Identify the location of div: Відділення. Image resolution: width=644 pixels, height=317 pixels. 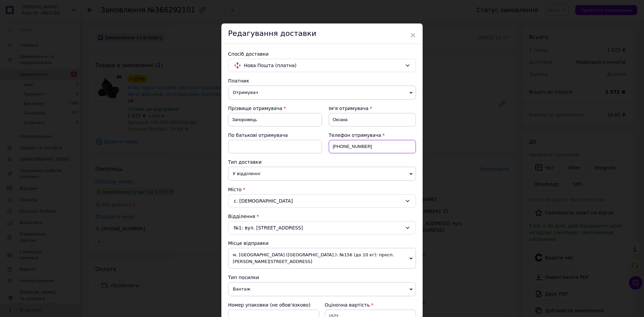
(322, 216).